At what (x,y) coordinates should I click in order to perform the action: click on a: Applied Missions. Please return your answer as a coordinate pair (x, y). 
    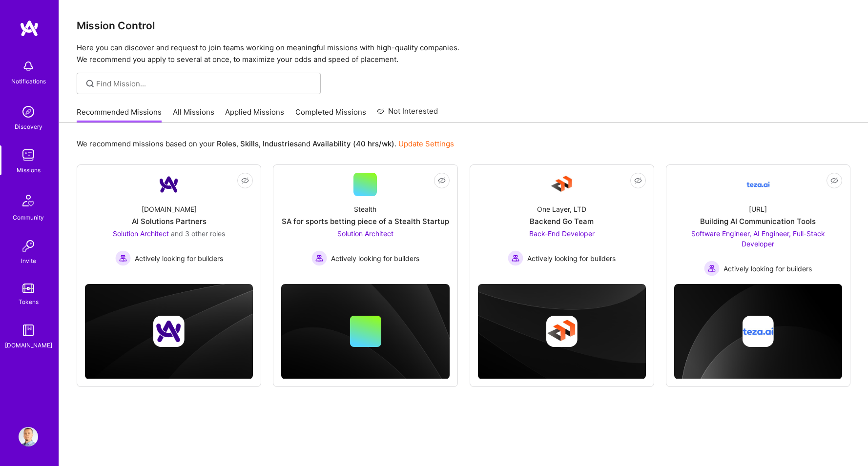
    Looking at the image, I should click on (255, 115).